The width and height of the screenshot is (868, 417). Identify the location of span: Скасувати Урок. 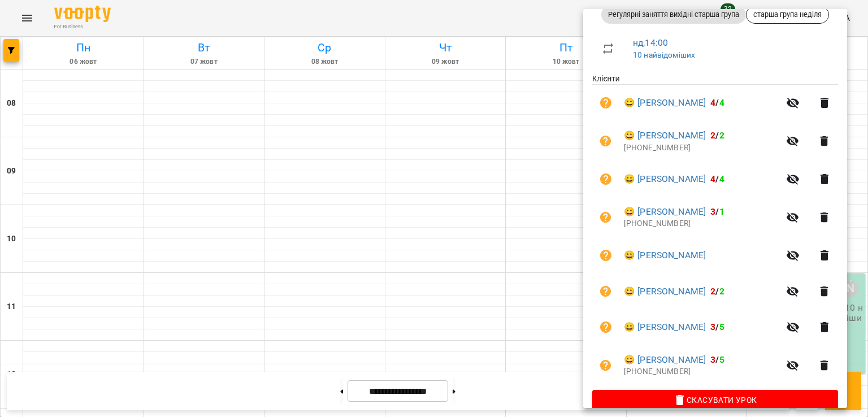
(715, 400).